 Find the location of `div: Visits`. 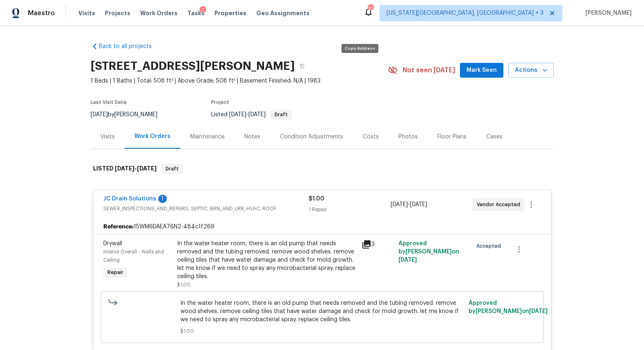

div: Visits is located at coordinates (108, 137).